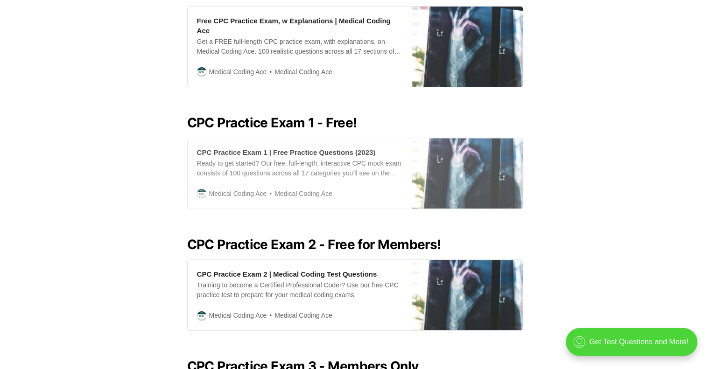 The height and width of the screenshot is (369, 710). Describe the element at coordinates (300, 290) in the screenshot. I see `div: Training to become a Certified Professional Coder? Use our free CPC practice test to prepare for ...` at that location.